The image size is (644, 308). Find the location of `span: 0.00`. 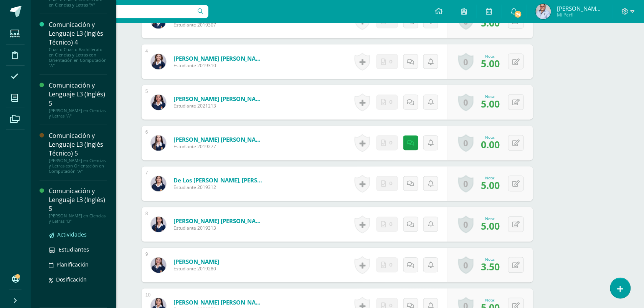

span: 0.00 is located at coordinates (490, 145).